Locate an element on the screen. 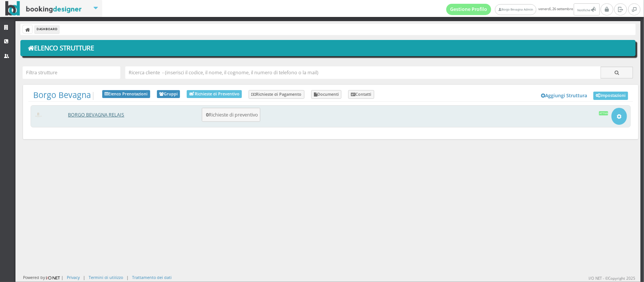 The width and height of the screenshot is (644, 282). a: BORGO BEVAGNA RELAIS is located at coordinates (96, 114).